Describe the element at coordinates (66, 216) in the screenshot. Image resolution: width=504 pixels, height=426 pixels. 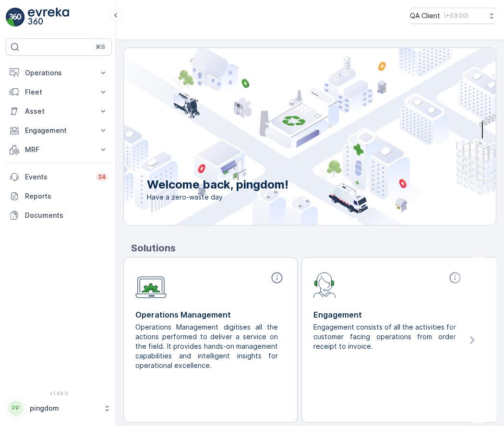
I see `p: Documents` at that location.